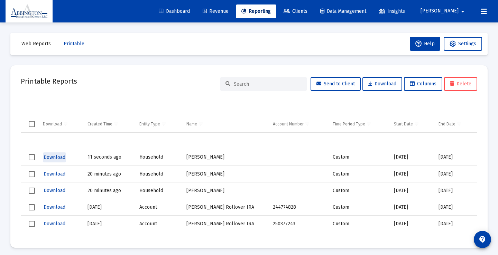 This screenshot has width=498, height=255. Describe the element at coordinates (29, 11) in the screenshot. I see `img: Dashboard` at that location.